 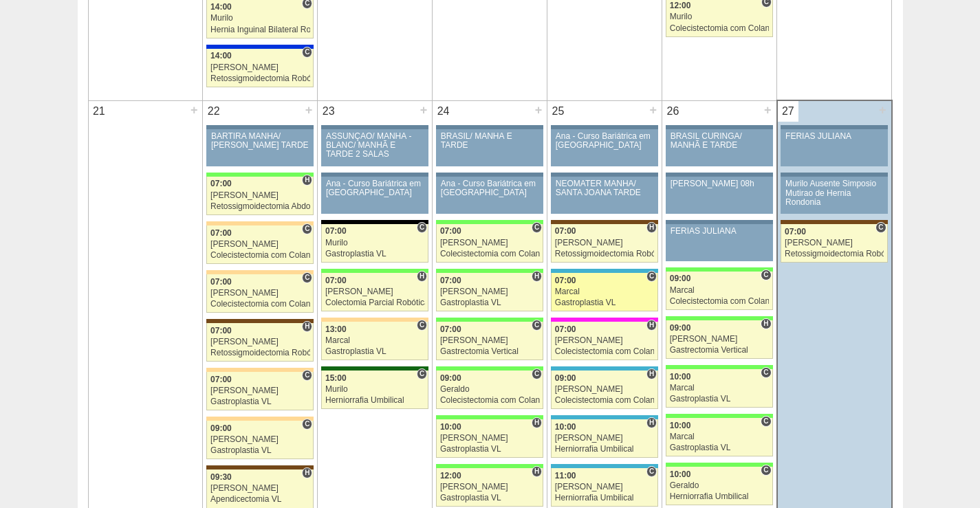 What do you see at coordinates (221, 7) in the screenshot?
I see `span: 14:00` at bounding box center [221, 7].